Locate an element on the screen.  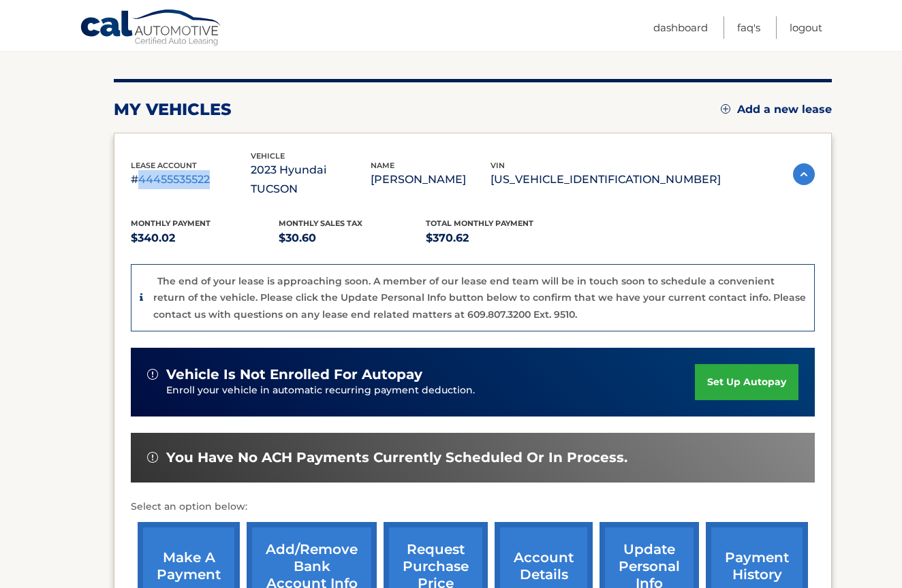
a: Cal Automotive is located at coordinates (152, 29).